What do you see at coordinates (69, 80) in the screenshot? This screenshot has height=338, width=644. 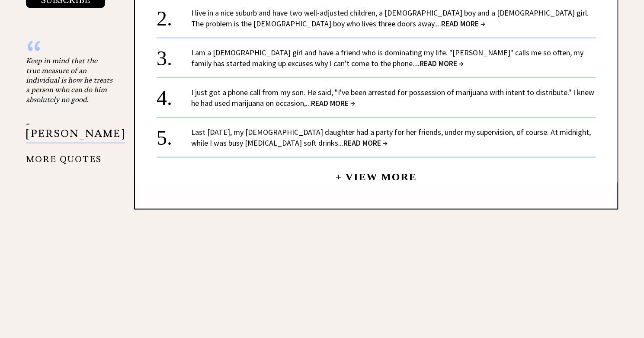 I see `div: Keep in mind that the true measure of an individual is how he treats a person who can do him abso...` at bounding box center [69, 80].